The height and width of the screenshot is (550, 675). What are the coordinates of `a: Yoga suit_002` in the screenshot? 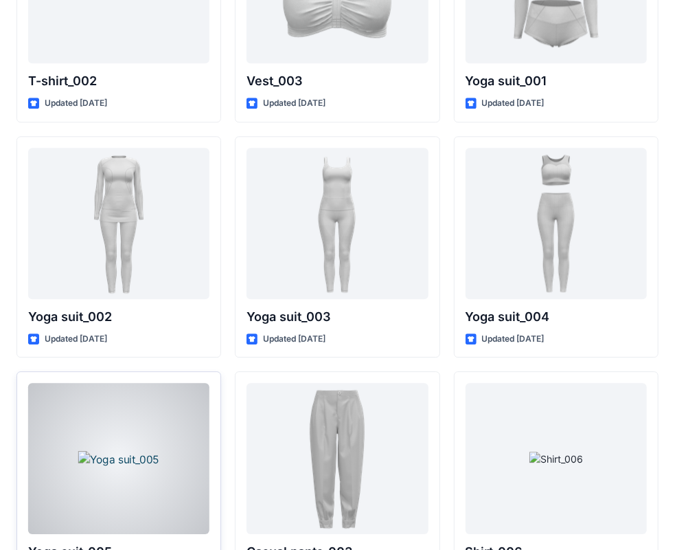 It's located at (119, 223).